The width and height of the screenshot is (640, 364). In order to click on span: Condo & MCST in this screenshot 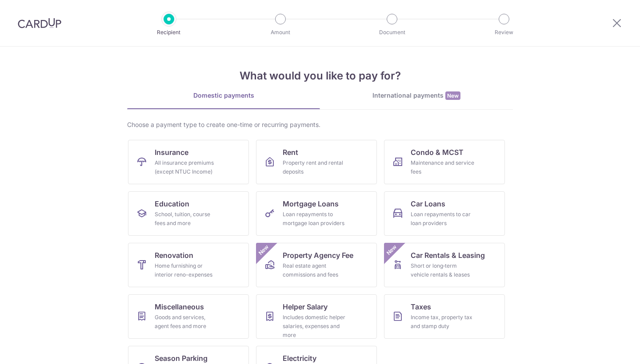, I will do `click(437, 152)`.